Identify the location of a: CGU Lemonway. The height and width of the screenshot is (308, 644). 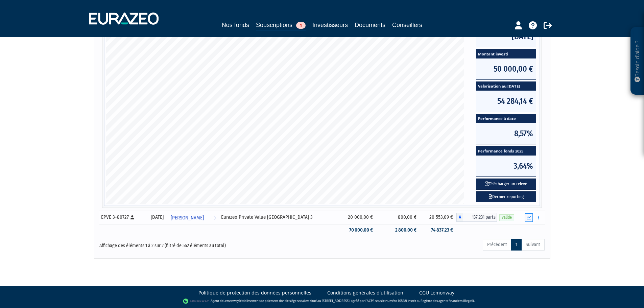
(437, 292).